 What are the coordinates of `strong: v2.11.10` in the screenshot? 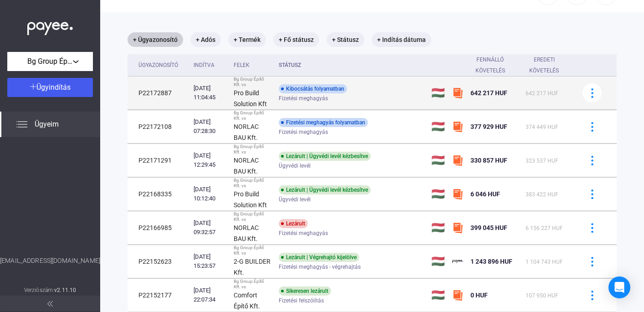 It's located at (65, 290).